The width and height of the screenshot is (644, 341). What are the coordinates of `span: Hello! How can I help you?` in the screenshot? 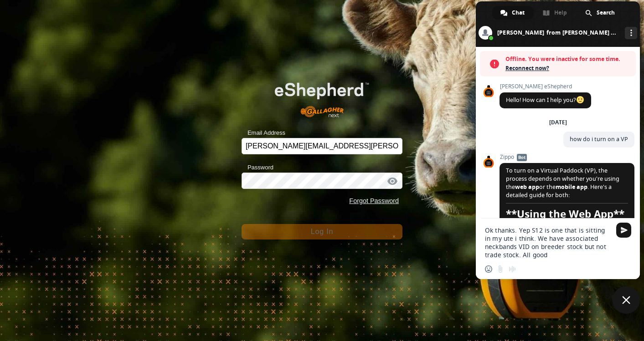 It's located at (545, 100).